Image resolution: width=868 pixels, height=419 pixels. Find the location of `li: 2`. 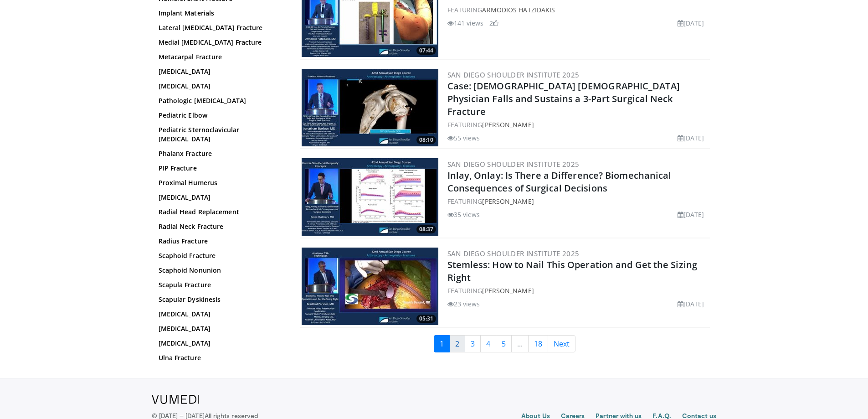

li: 2 is located at coordinates (494, 23).